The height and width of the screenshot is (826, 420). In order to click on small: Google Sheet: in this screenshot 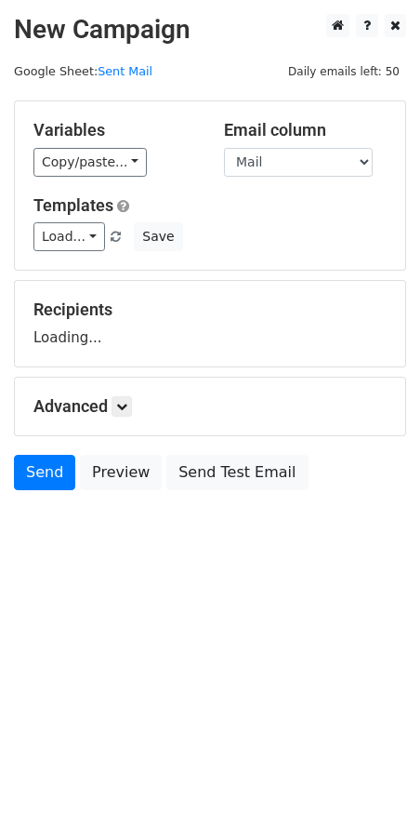, I will do `click(83, 71)`.